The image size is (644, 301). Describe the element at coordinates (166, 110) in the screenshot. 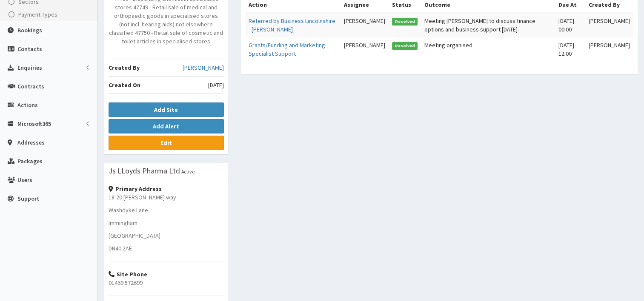

I see `b: Add Site` at that location.